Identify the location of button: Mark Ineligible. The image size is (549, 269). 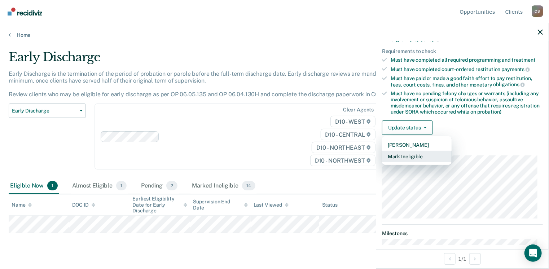
(416, 156).